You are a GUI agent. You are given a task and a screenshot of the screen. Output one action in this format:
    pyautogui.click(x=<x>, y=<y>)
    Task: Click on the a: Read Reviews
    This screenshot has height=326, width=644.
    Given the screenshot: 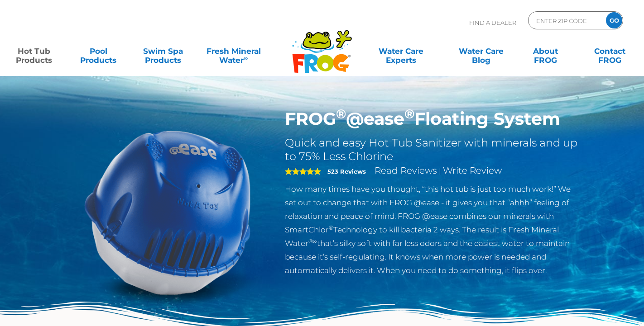 What is the action you would take?
    pyautogui.click(x=405, y=171)
    